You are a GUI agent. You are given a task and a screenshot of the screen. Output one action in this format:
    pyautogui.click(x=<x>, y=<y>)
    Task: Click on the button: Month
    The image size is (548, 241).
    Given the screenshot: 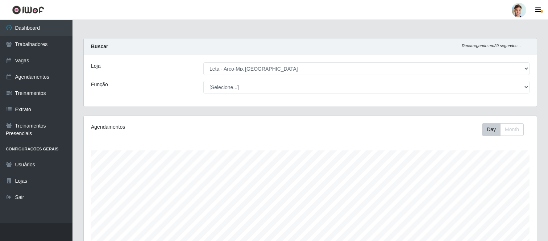 What is the action you would take?
    pyautogui.click(x=512, y=129)
    